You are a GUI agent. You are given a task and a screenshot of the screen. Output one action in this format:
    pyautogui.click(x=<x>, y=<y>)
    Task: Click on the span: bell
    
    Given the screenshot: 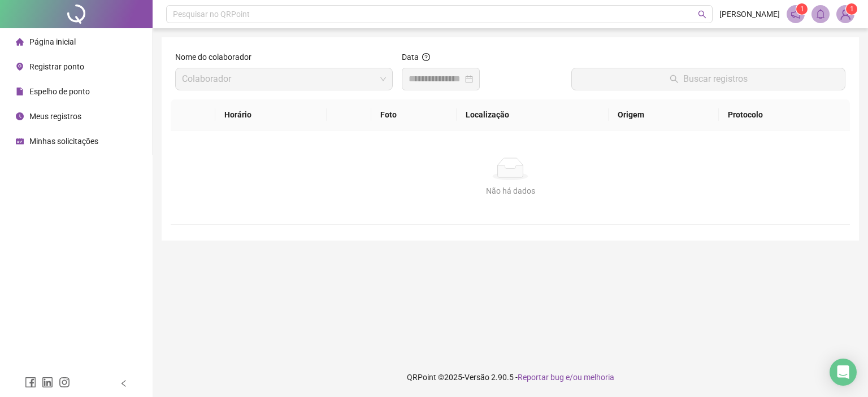 What is the action you would take?
    pyautogui.click(x=821, y=14)
    